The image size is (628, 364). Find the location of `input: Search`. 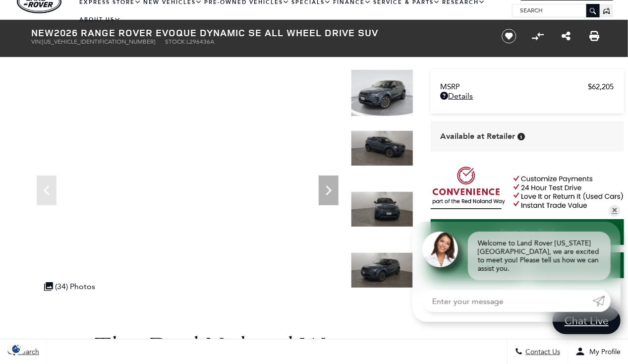

input: Search is located at coordinates (555, 10).